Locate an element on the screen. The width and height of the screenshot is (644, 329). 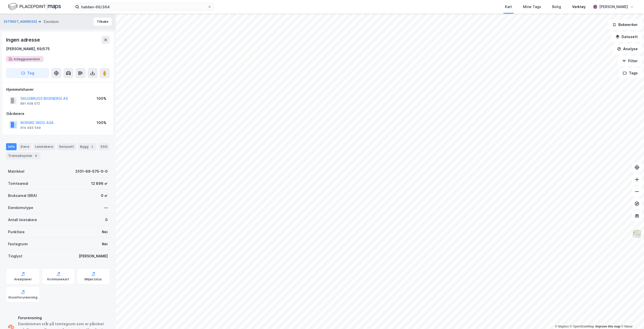
div: Eiere is located at coordinates (25, 147).